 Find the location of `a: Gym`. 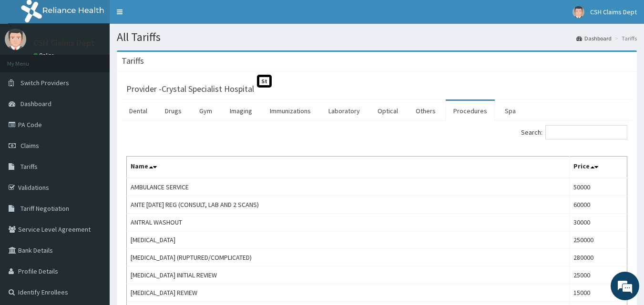

a: Gym is located at coordinates (205, 110).